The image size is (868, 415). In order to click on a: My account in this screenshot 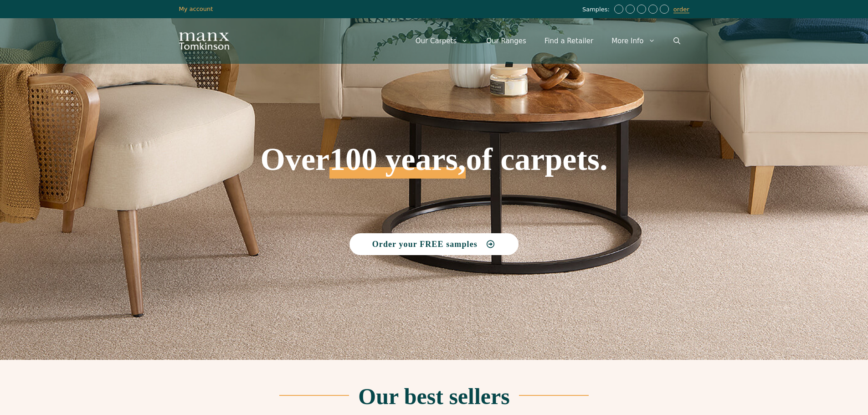, I will do `click(196, 9)`.